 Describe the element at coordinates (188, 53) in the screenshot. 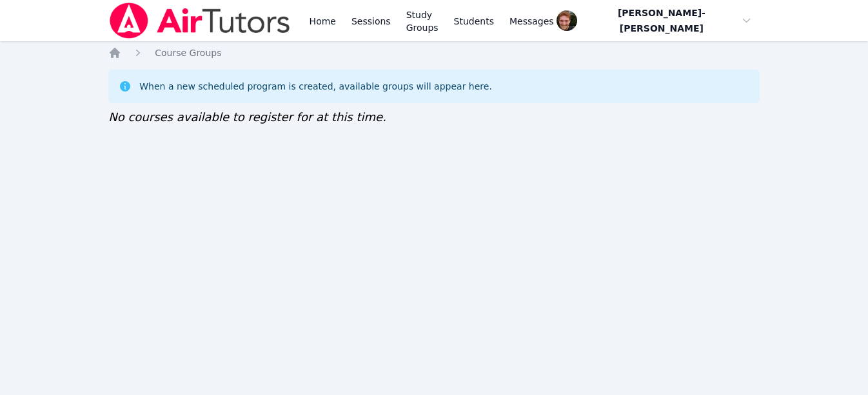

I see `span: Course Groups` at that location.